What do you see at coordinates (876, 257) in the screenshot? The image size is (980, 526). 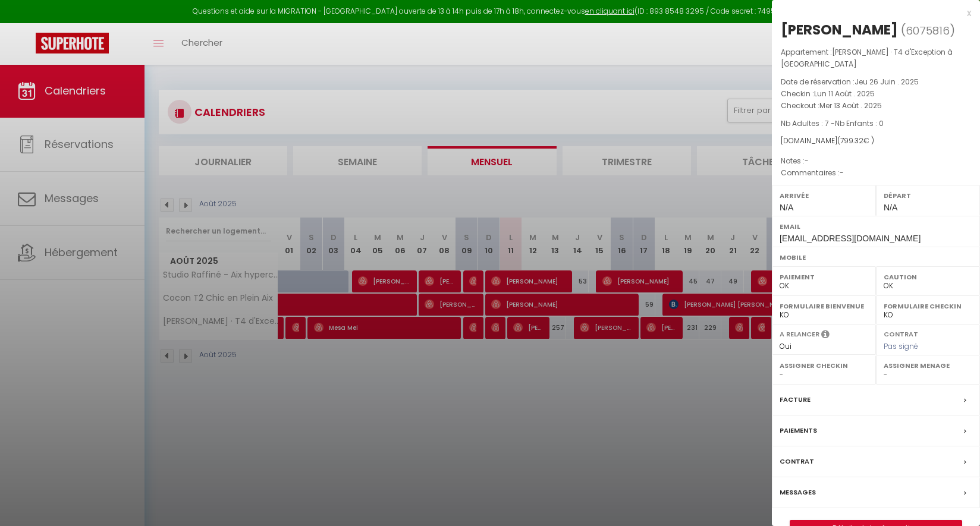 I see `label: Mobile` at bounding box center [876, 257].